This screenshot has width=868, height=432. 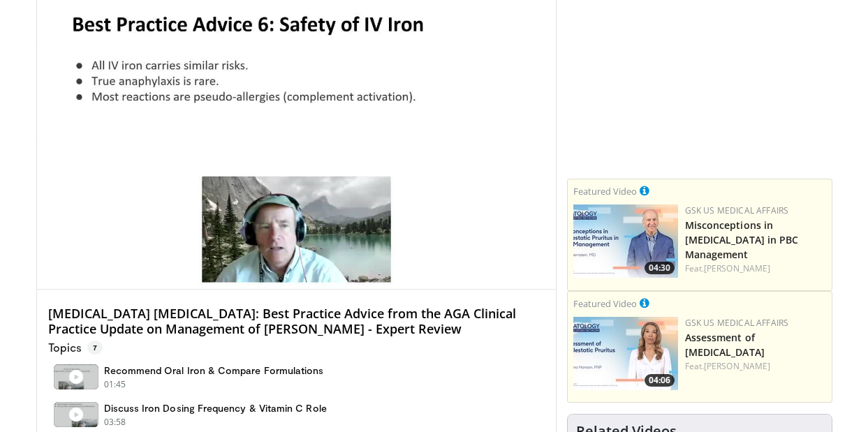 I want to click on span: 04:30, so click(x=659, y=268).